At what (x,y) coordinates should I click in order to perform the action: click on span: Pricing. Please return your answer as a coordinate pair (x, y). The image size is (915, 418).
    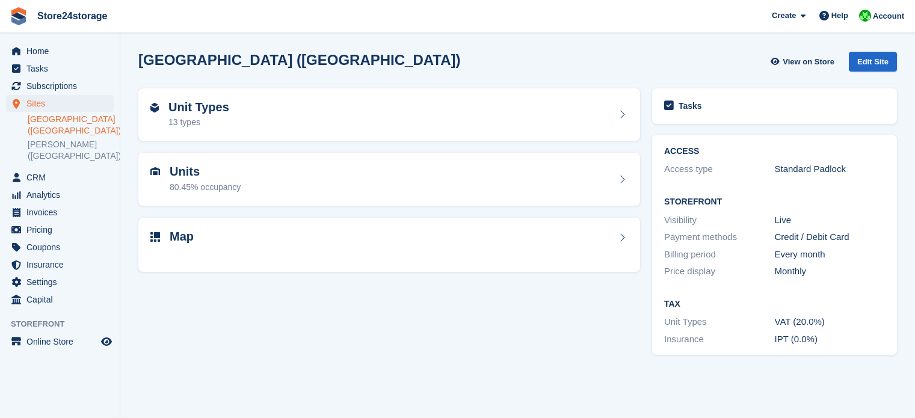
    Looking at the image, I should click on (63, 230).